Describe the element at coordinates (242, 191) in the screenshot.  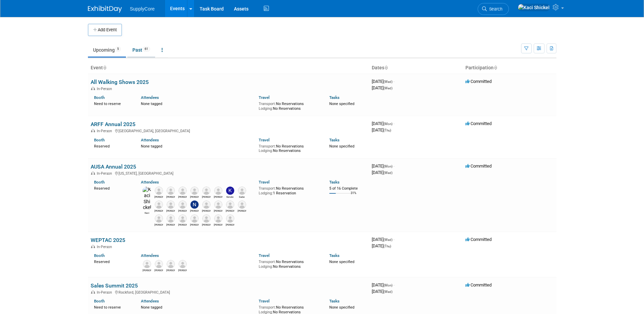
I see `img: Gabe Harvey` at that location.